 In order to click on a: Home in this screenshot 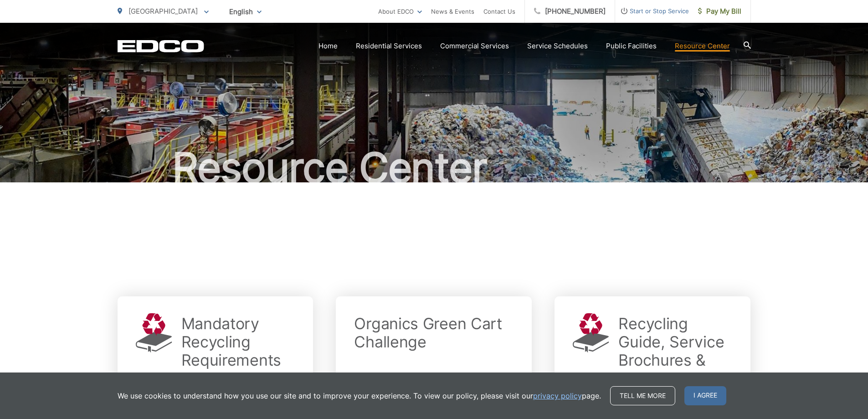, I will do `click(328, 46)`.